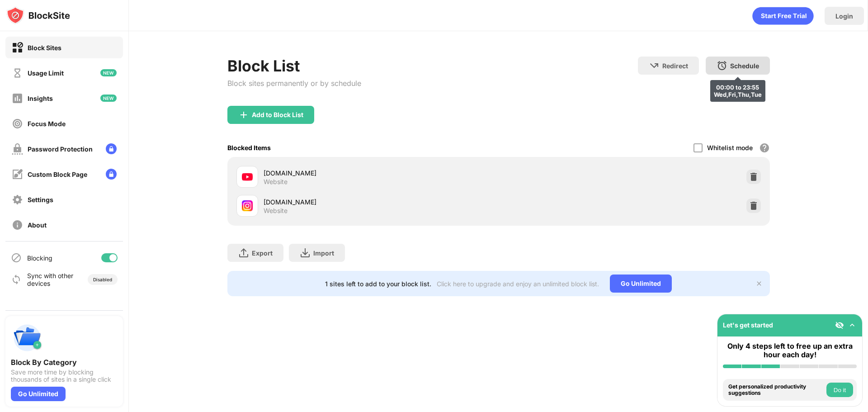 This screenshot has height=412, width=868. What do you see at coordinates (738, 87) in the screenshot?
I see `div: 00:00 to 23:55` at bounding box center [738, 87].